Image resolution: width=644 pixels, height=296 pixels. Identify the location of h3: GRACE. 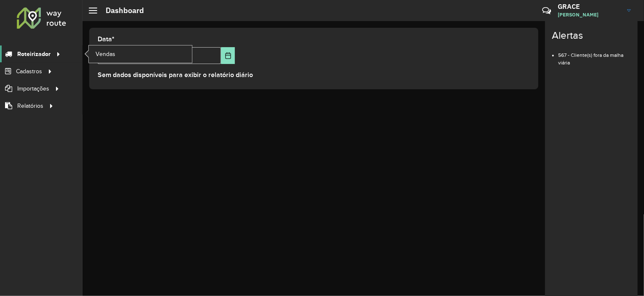
(589, 6).